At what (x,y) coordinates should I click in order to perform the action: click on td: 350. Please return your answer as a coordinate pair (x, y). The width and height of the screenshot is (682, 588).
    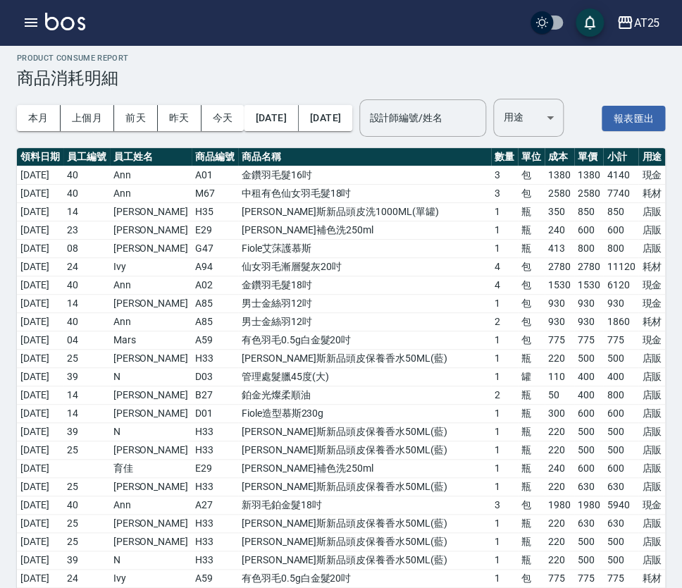
    Looking at the image, I should click on (560, 211).